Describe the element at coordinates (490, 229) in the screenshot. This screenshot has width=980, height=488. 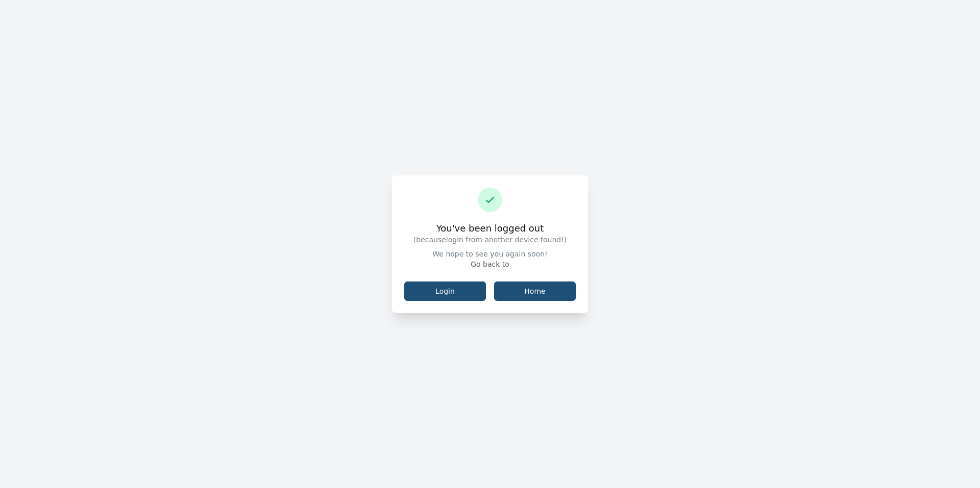
I see `h3: You've been logged out` at that location.